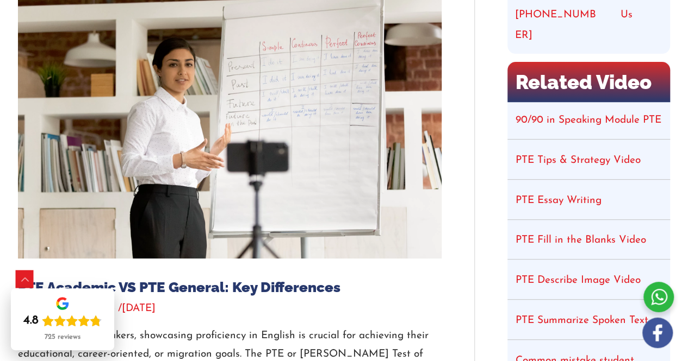 The image size is (688, 361). I want to click on div: 4.8, so click(31, 321).